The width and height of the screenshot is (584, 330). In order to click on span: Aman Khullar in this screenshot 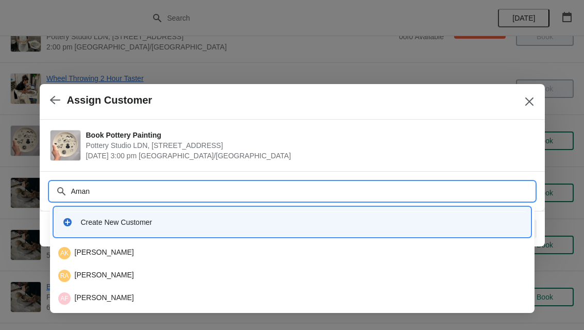, I will do `click(64, 253)`.